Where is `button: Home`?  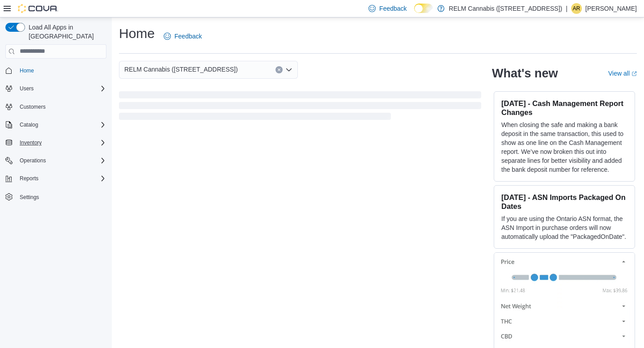 button: Home is located at coordinates (56, 70).